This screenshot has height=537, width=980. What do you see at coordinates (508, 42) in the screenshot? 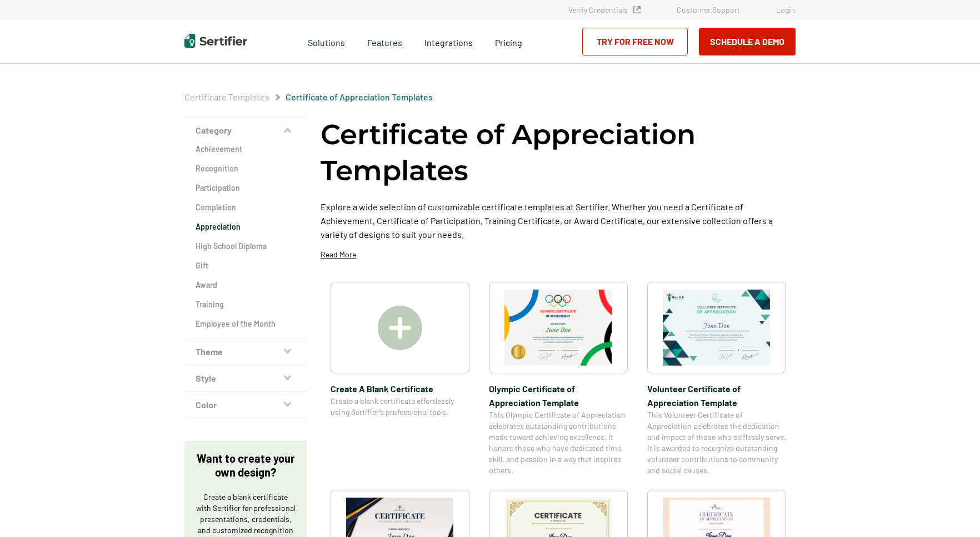
I see `span: Pricing` at bounding box center [508, 42].